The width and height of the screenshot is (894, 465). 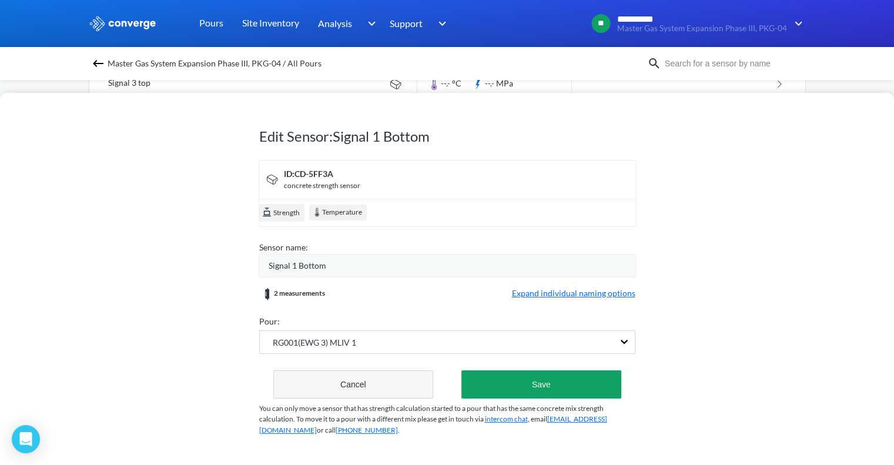 I want to click on img: icon-search.svg, so click(x=654, y=63).